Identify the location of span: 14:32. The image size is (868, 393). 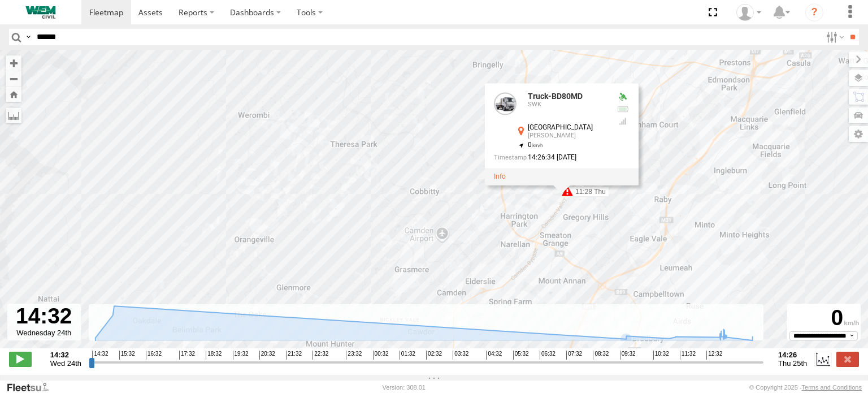
(100, 355).